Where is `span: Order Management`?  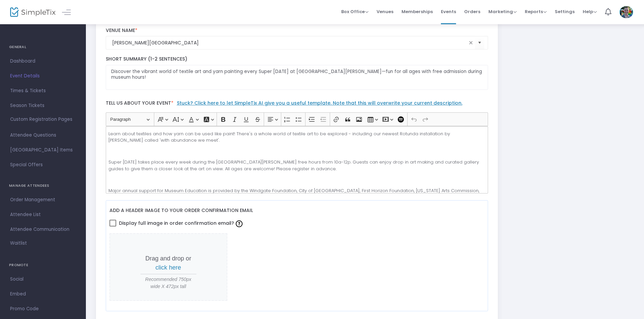 span: Order Management is located at coordinates (43, 200).